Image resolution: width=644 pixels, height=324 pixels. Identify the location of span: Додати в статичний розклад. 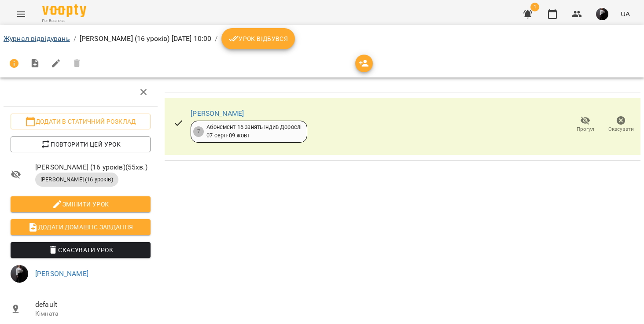
(81, 121).